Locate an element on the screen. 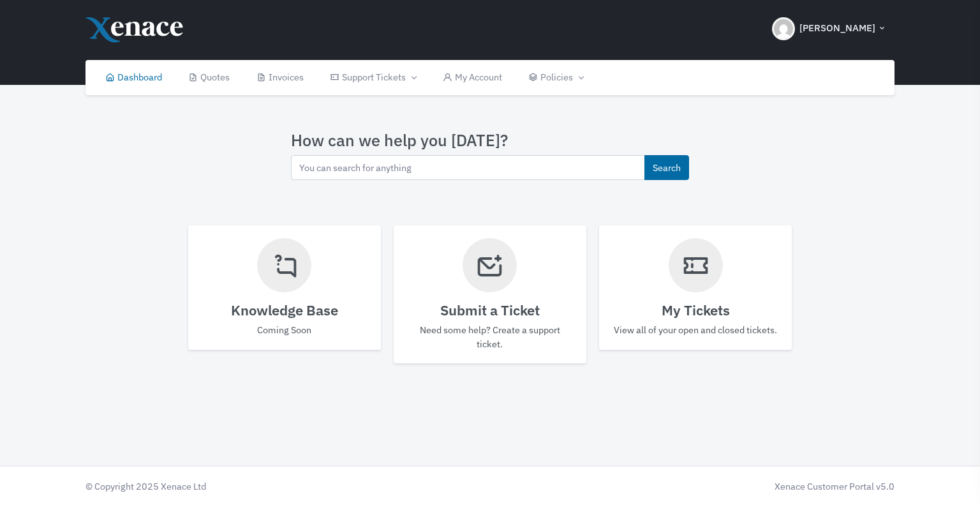 This screenshot has width=980, height=505. h4: Submit a Ticket is located at coordinates (490, 310).